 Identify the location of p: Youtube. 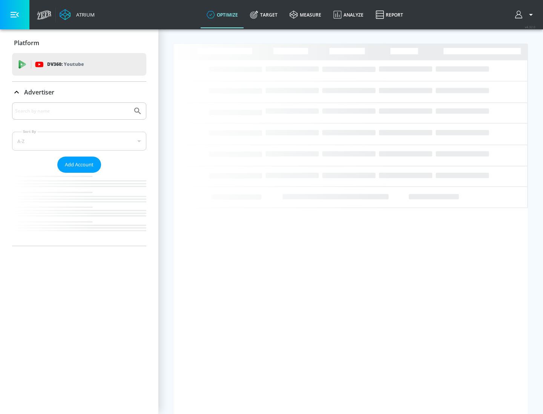
(73, 64).